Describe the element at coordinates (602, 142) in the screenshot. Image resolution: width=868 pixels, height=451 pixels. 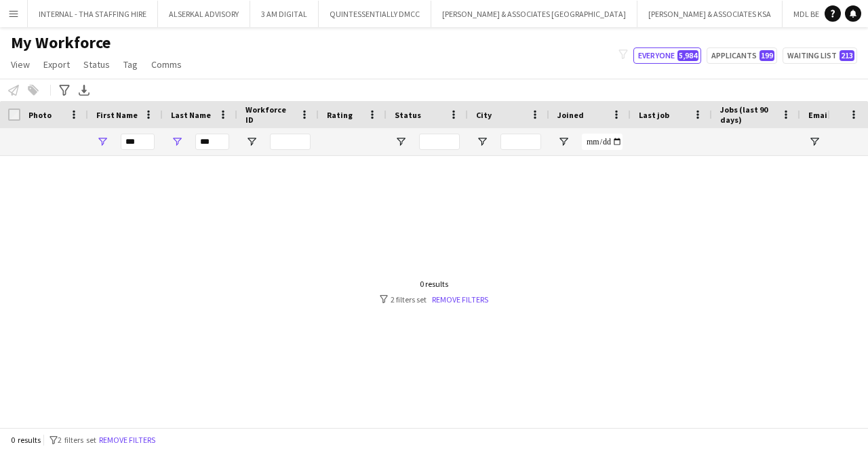
I see `input: Joined Filter Input` at that location.